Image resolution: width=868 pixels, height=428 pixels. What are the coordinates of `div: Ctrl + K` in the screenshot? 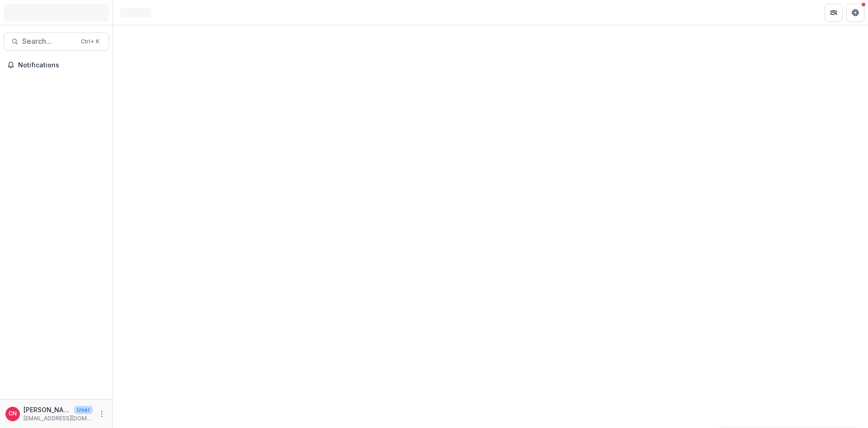 It's located at (90, 41).